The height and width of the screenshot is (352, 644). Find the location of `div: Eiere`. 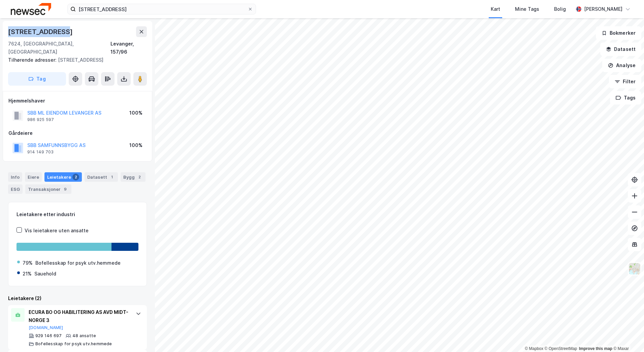

div: Eiere is located at coordinates (34, 177).